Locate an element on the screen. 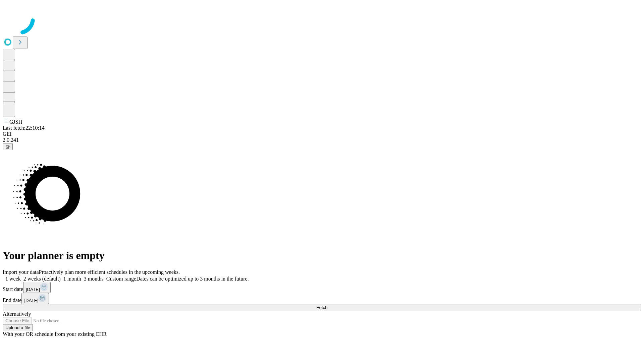 This screenshot has height=362, width=644. span: Proactively plan more efficient schedules in the upcoming weeks. is located at coordinates (109, 272).